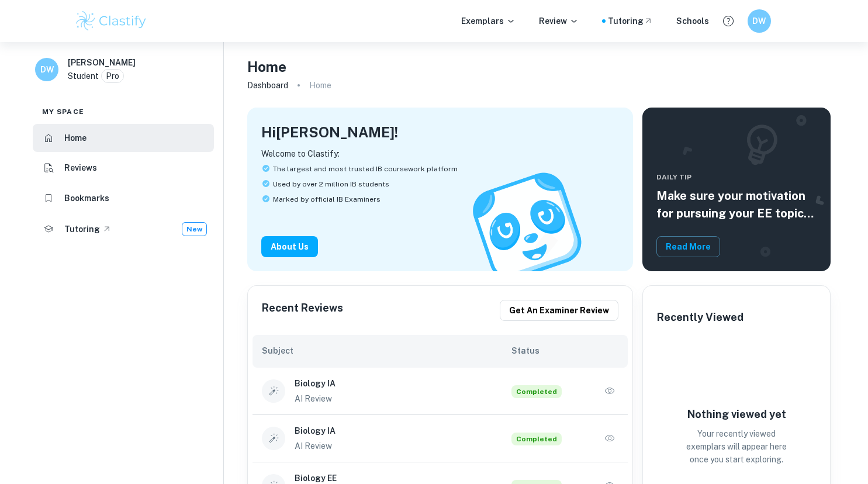 This screenshot has width=868, height=484. What do you see at coordinates (728, 21) in the screenshot?
I see `button: Help and Feedback` at bounding box center [728, 21].